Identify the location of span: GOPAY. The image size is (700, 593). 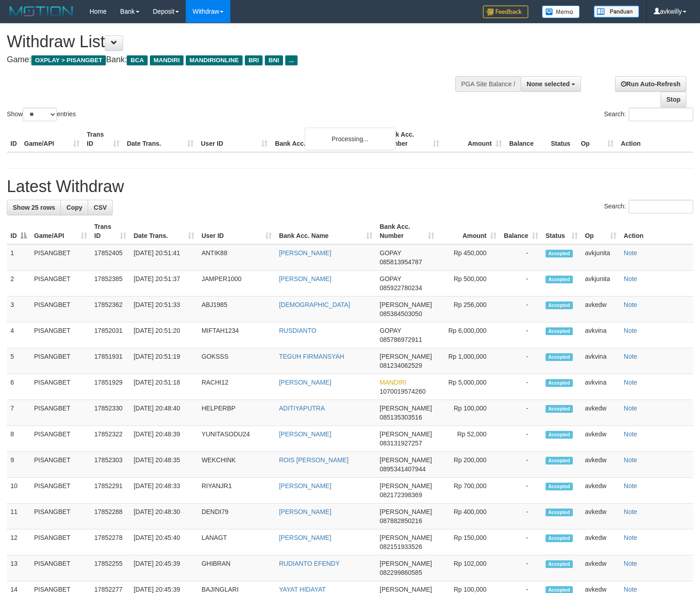
(390, 279).